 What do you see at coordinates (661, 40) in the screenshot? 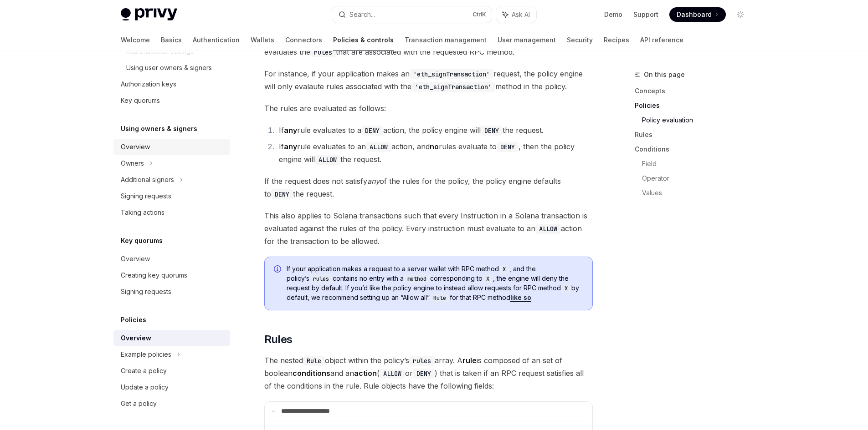
I see `a: API reference` at bounding box center [661, 40].